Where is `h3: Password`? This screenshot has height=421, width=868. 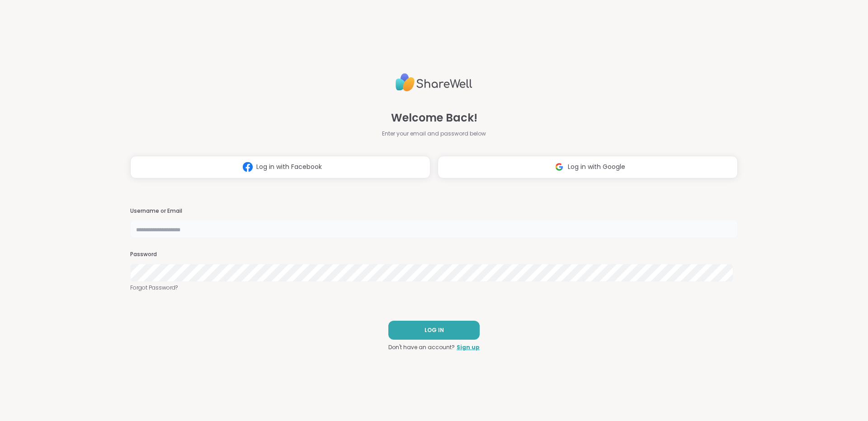 h3: Password is located at coordinates (434, 254).